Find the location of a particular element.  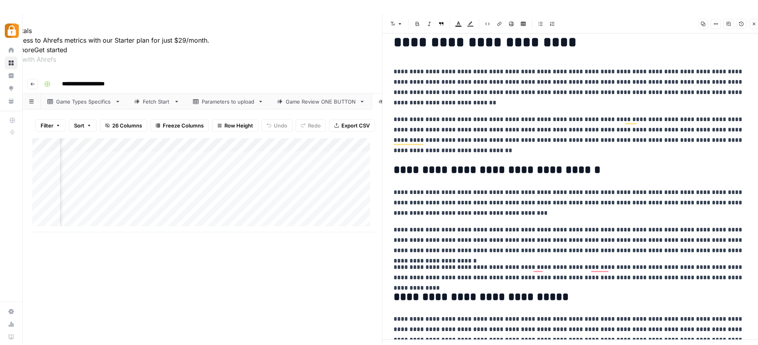

button: Undo is located at coordinates (277, 125).